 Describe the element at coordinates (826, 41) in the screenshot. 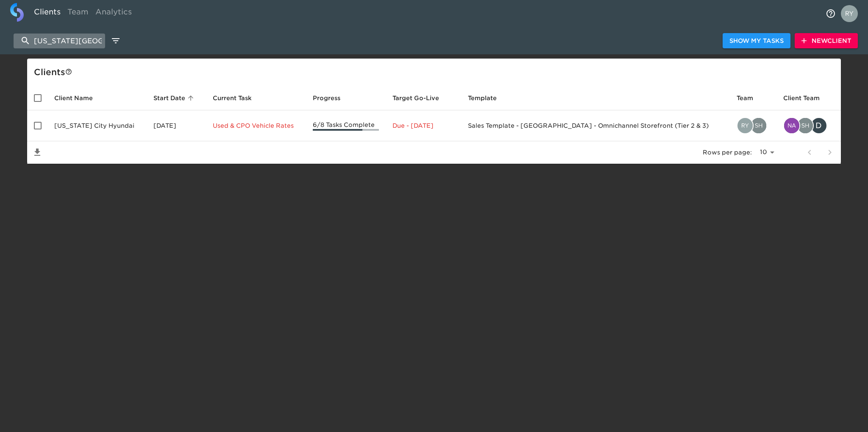

I see `span: New Client` at that location.